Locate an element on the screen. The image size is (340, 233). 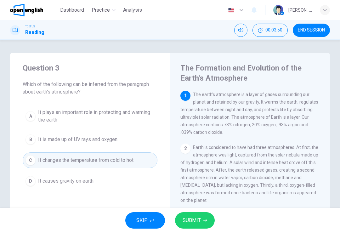
span: Practice is located at coordinates (101, 10).